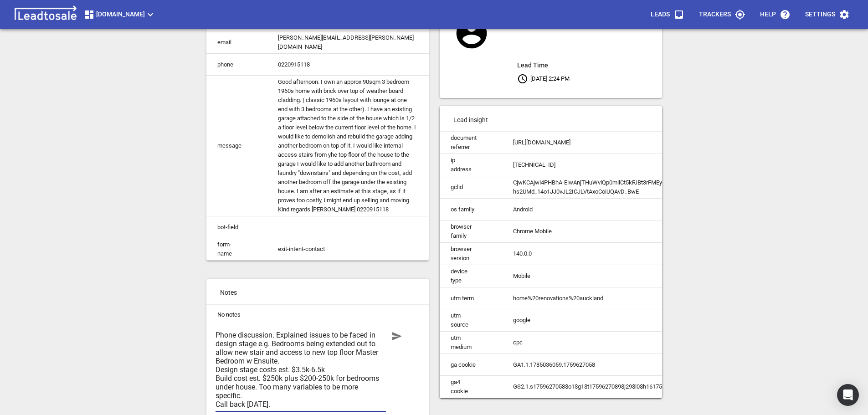  Describe the element at coordinates (237, 249) in the screenshot. I see `td: form-name` at that location.